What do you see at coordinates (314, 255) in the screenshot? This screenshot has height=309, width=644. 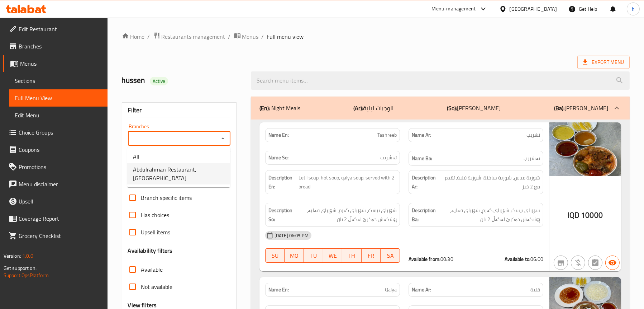 I see `span: TU` at bounding box center [314, 255].